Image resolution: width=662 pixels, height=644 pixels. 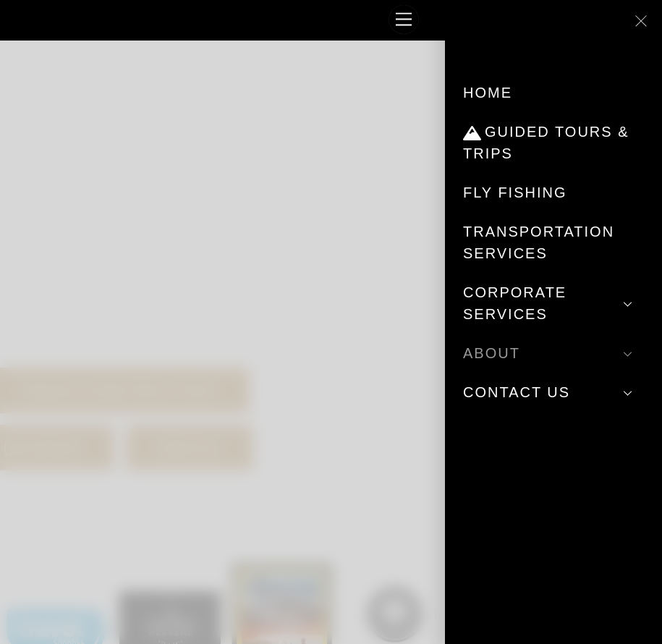 What do you see at coordinates (554, 353) in the screenshot?
I see `a: About` at bounding box center [554, 353].